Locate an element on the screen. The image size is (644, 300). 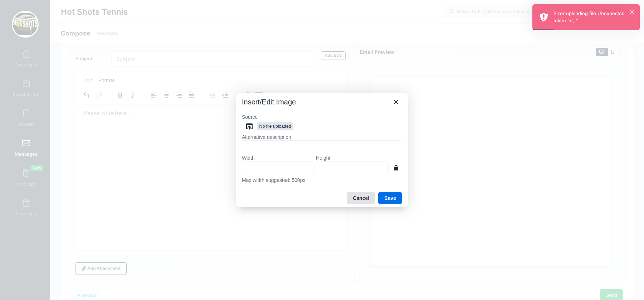
button: Constrain proportions is located at coordinates (397, 167).